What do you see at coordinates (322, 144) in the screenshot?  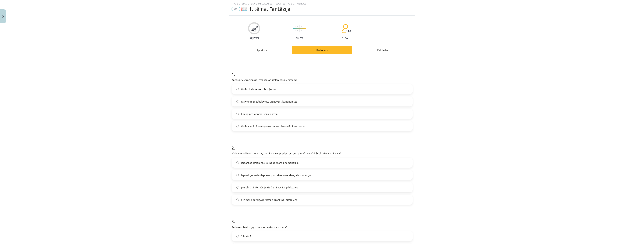 I see `h1: 2 .` at bounding box center [322, 144].